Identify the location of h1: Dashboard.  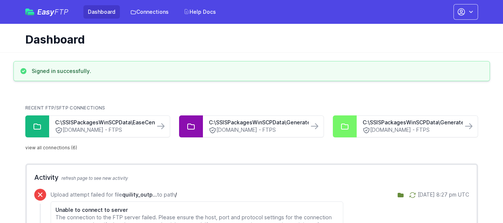
(249, 39).